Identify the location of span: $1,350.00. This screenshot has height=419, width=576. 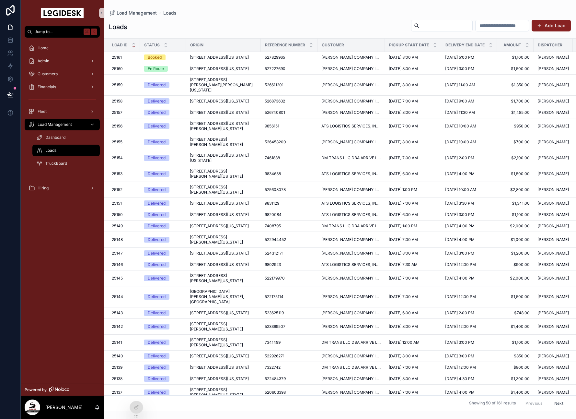
(515, 85).